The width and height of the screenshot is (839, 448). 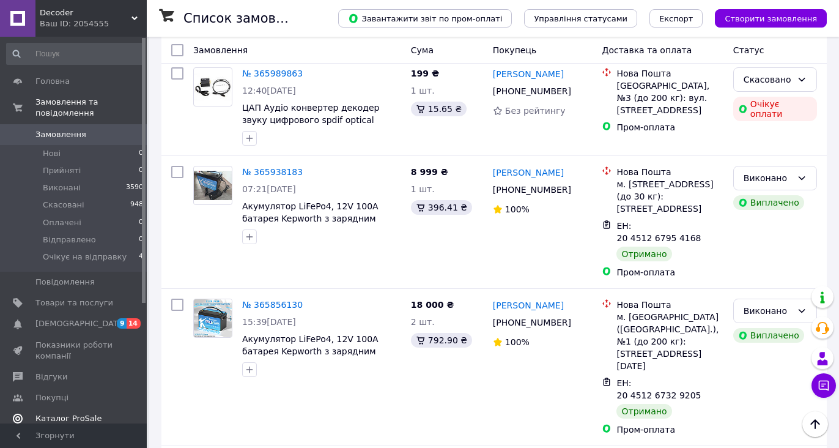 I want to click on span: 2 шт., so click(x=423, y=322).